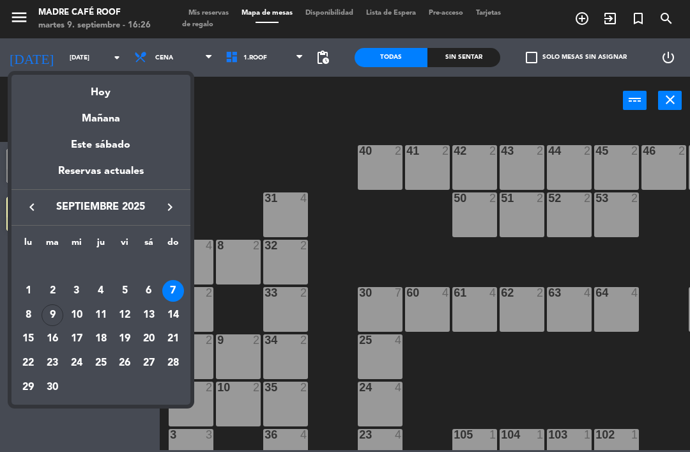  I want to click on td: 21 de septiembre de 2025, so click(173, 339).